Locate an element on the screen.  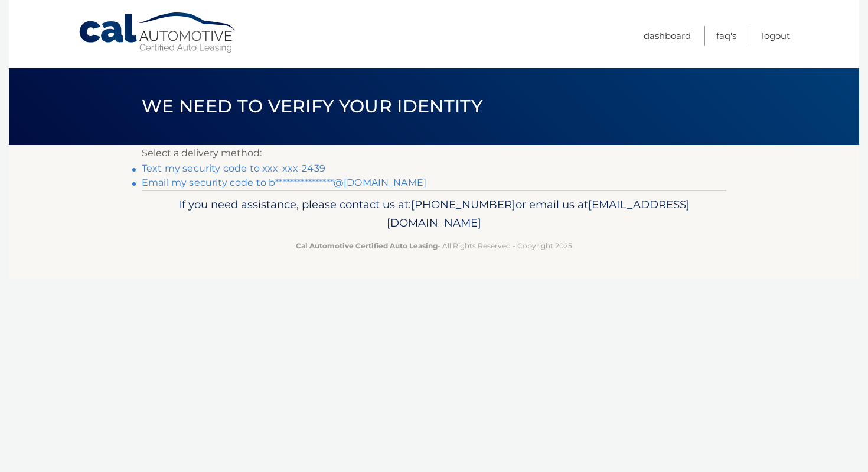
a: Text my security code to xxx-xxx-2439 is located at coordinates (234, 167).